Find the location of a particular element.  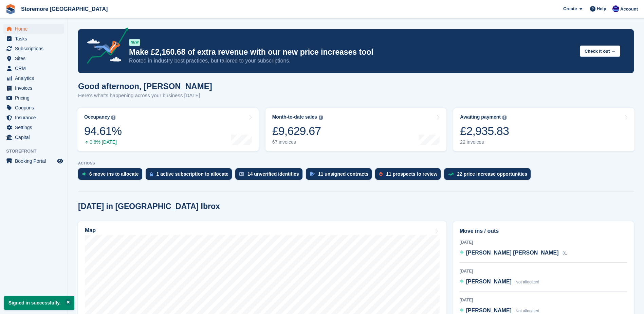

span: Settings is located at coordinates (35, 127).